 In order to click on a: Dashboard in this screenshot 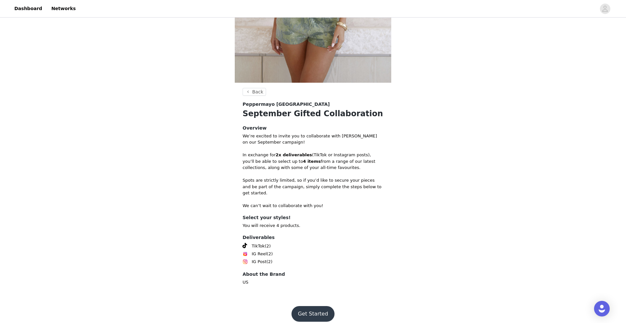, I will do `click(28, 8)`.